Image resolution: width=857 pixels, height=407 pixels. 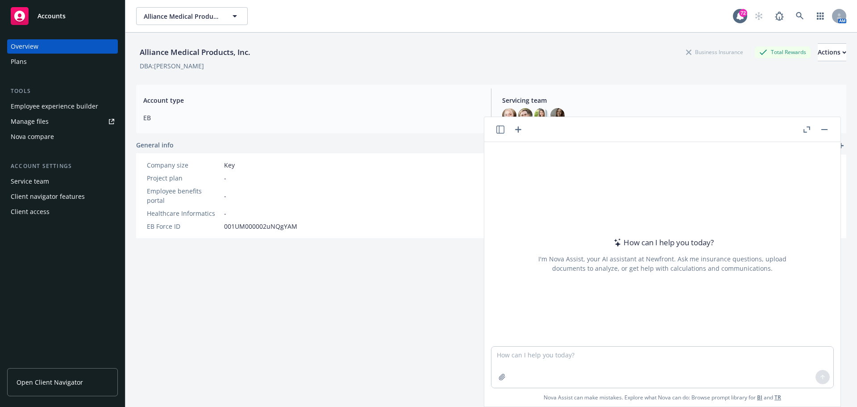 I want to click on a: Service team, so click(x=63, y=181).